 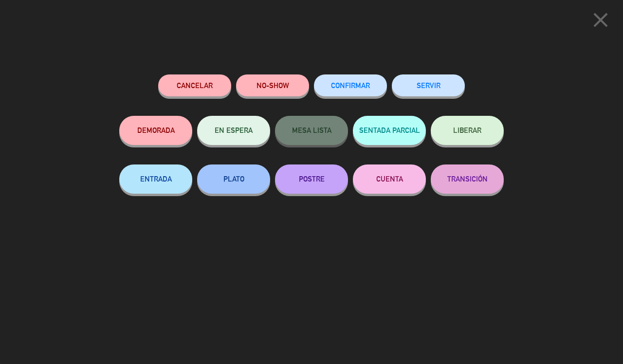 I want to click on button: EN ESPERA, so click(x=234, y=130).